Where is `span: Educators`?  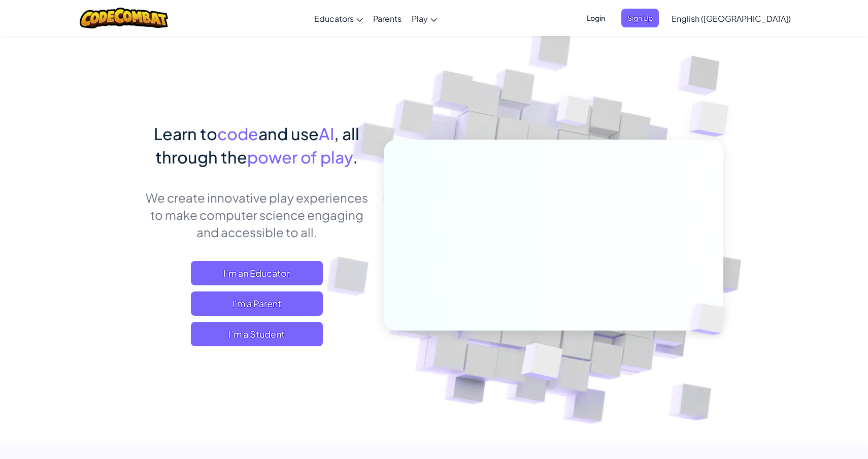 span: Educators is located at coordinates (334, 18).